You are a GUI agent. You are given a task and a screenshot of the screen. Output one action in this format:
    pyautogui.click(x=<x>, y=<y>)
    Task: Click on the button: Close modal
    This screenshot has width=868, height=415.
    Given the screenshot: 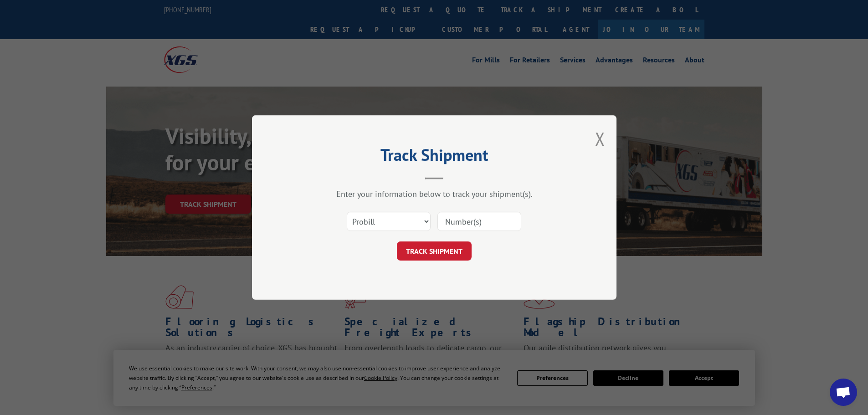 What is the action you would take?
    pyautogui.click(x=600, y=139)
    